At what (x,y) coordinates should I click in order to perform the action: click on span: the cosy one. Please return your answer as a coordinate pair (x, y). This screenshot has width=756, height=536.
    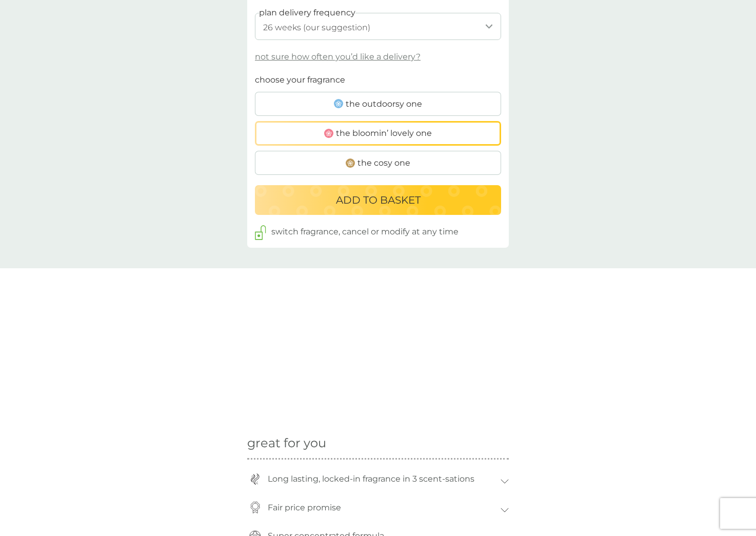
    Looking at the image, I should click on (384, 163).